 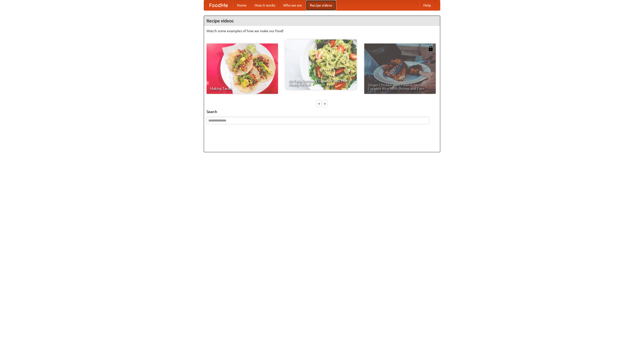 I want to click on a: FoodMe, so click(x=218, y=5).